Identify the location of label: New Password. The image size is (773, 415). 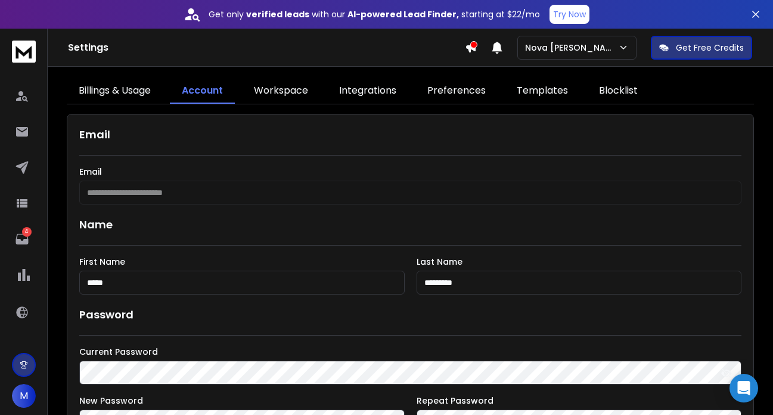
(242, 401).